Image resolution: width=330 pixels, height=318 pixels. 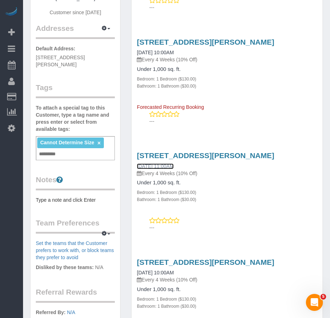 I want to click on legend: Tags, so click(x=75, y=90).